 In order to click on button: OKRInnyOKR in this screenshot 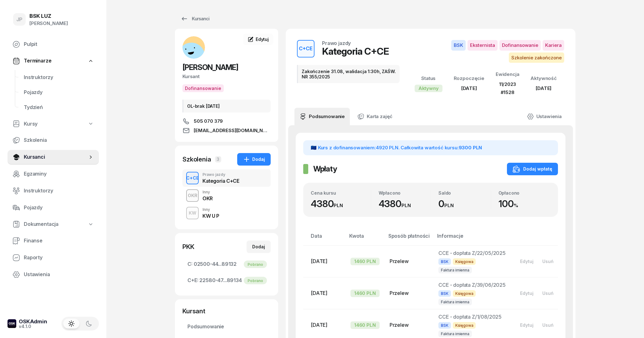, I will do `click(227, 196)`.